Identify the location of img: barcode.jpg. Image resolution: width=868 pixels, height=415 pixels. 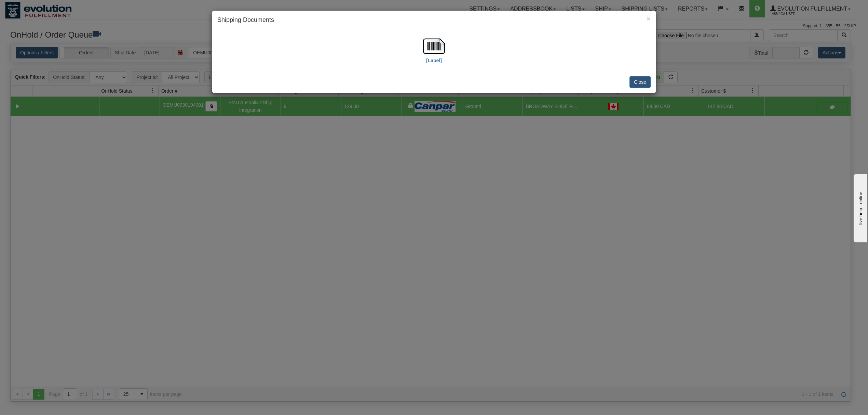
(434, 46).